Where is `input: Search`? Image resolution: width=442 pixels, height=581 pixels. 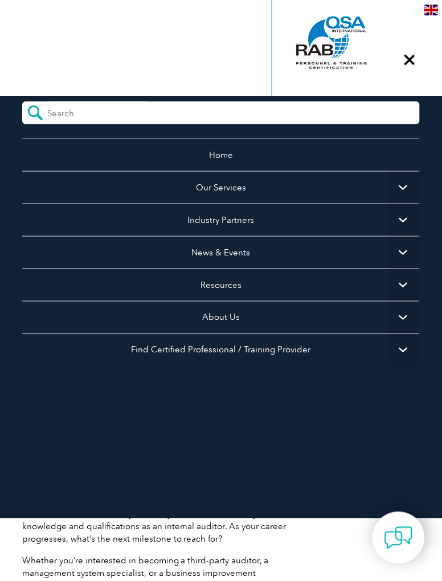
input: Search is located at coordinates (98, 110).